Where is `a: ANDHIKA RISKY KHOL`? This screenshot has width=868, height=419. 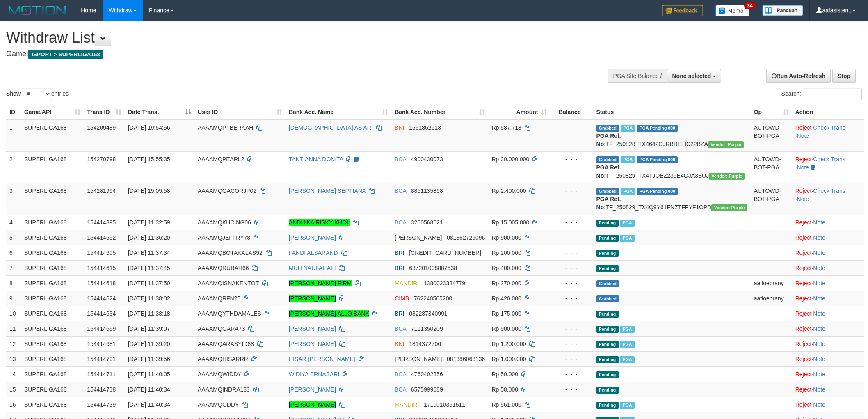 a: ANDHIKA RISKY KHOL is located at coordinates (320, 222).